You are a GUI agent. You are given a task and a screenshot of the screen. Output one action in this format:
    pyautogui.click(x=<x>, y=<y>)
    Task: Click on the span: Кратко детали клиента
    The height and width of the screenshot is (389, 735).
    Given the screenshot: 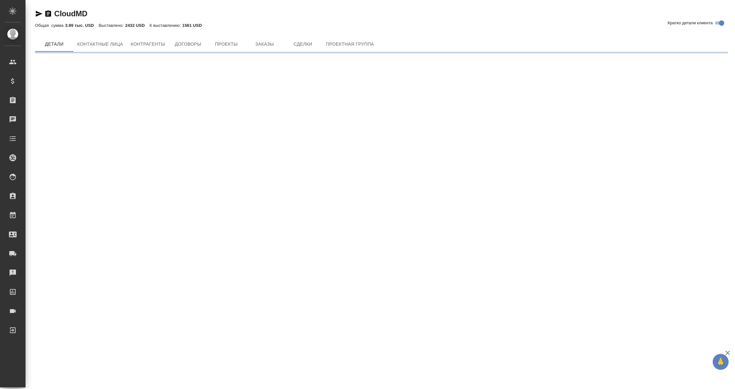 What is the action you would take?
    pyautogui.click(x=690, y=23)
    